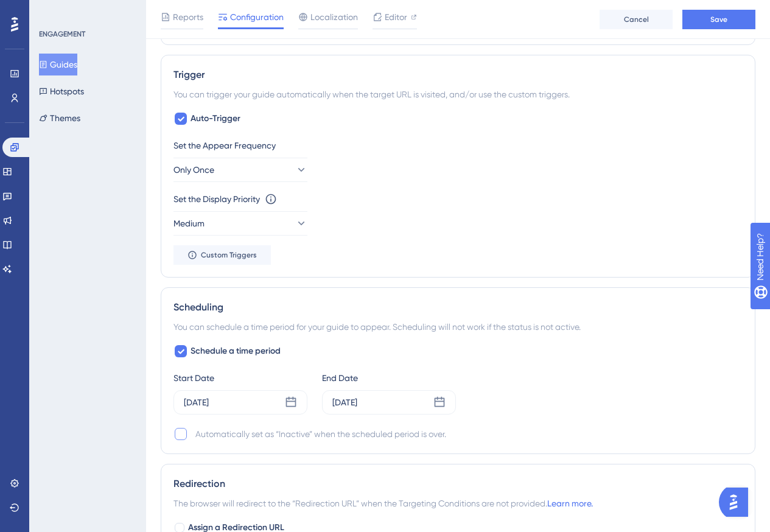  I want to click on a: Learn more., so click(570, 504).